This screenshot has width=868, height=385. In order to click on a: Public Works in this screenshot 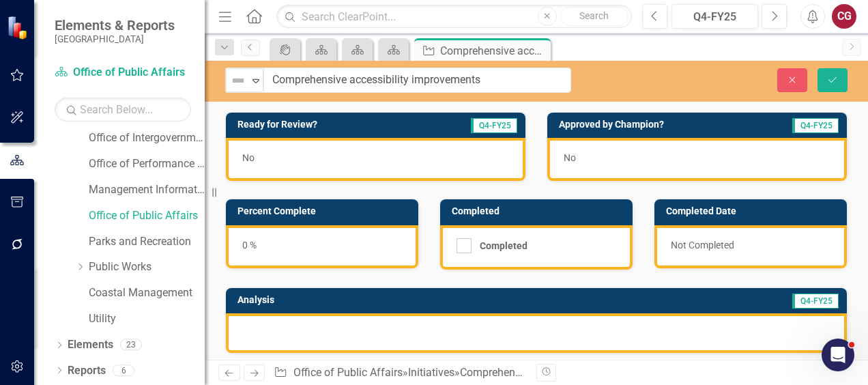, I will do `click(147, 267)`.